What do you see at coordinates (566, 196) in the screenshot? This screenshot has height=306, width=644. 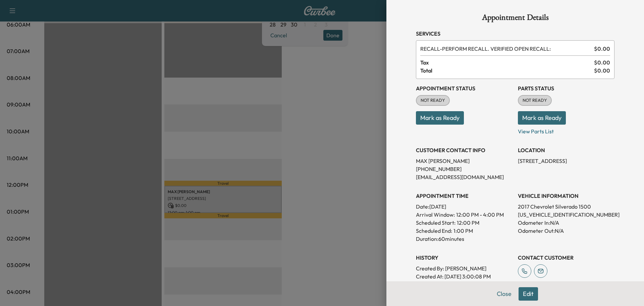 I see `h3: VEHICLE INFORMATION` at bounding box center [566, 196].